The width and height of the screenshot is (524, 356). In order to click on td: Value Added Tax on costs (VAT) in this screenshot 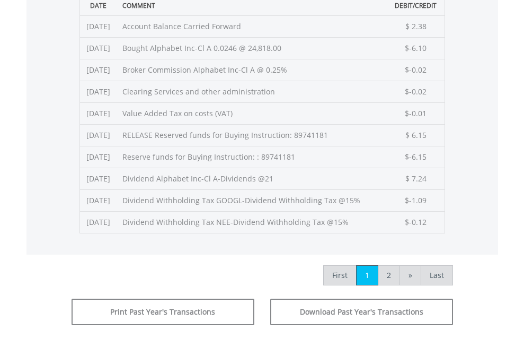, I will do `click(252, 113)`.